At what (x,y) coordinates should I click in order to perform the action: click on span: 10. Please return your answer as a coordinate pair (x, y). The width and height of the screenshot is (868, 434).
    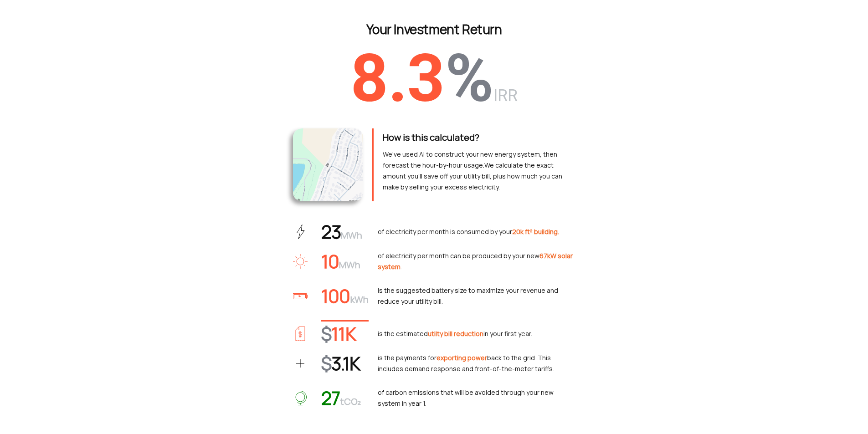
    Looking at the image, I should click on (331, 261).